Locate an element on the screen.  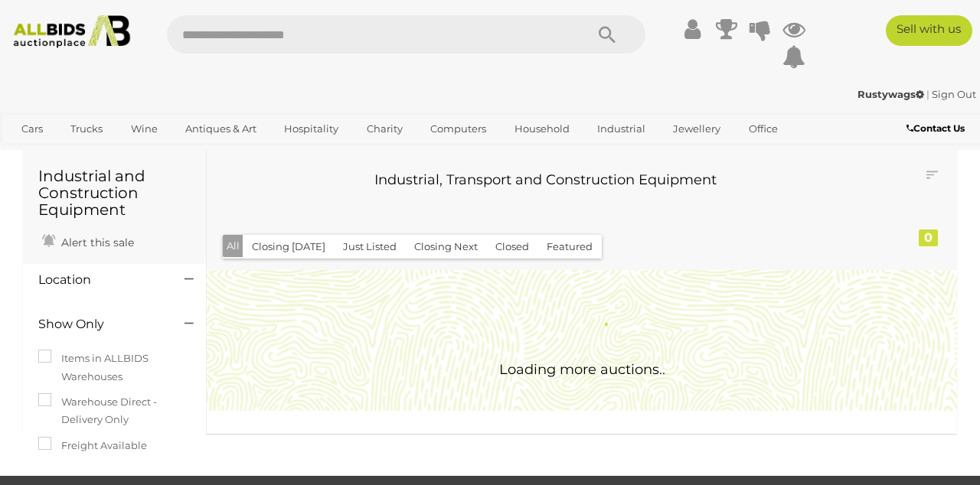
img: Allbids.com.au is located at coordinates (71, 31).